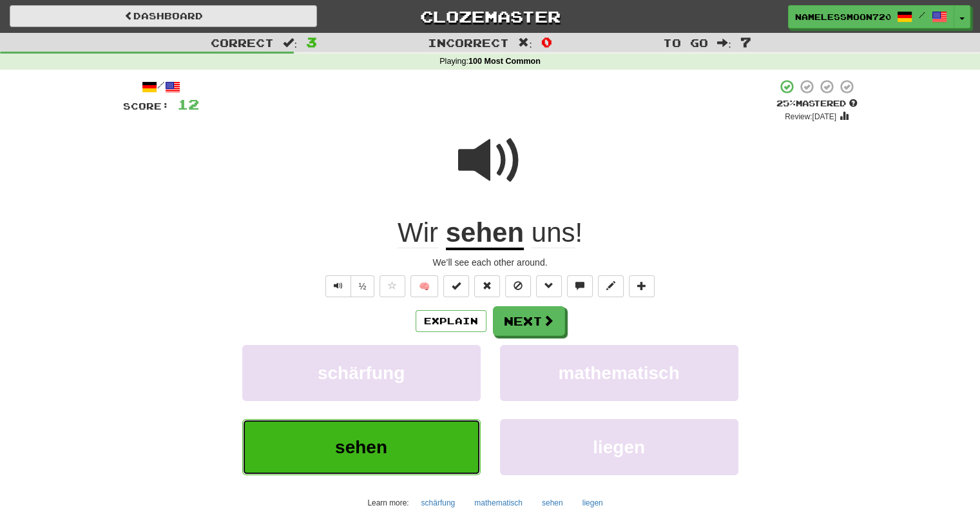 This screenshot has width=980, height=510. What do you see at coordinates (311, 42) in the screenshot?
I see `span: 3` at bounding box center [311, 42].